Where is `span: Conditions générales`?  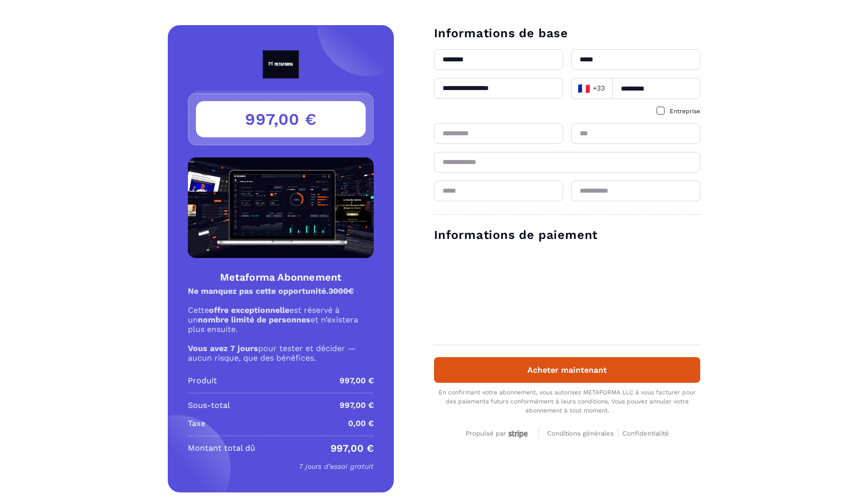 span: Conditions générales is located at coordinates (580, 433).